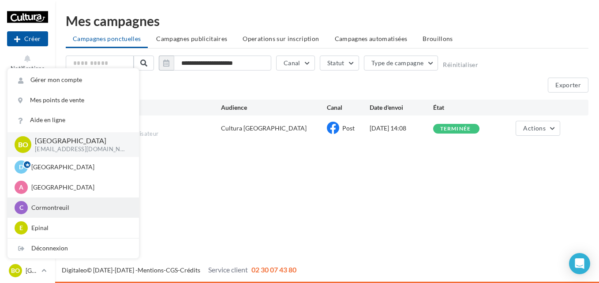 The width and height of the screenshot is (599, 283). What do you see at coordinates (171, 270) in the screenshot?
I see `a: CGS` at bounding box center [171, 270].